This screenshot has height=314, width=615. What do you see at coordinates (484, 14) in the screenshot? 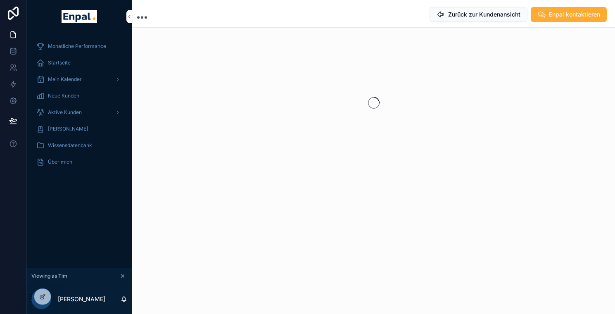
I see `span: Zurück zur Kundenansicht` at bounding box center [484, 14].